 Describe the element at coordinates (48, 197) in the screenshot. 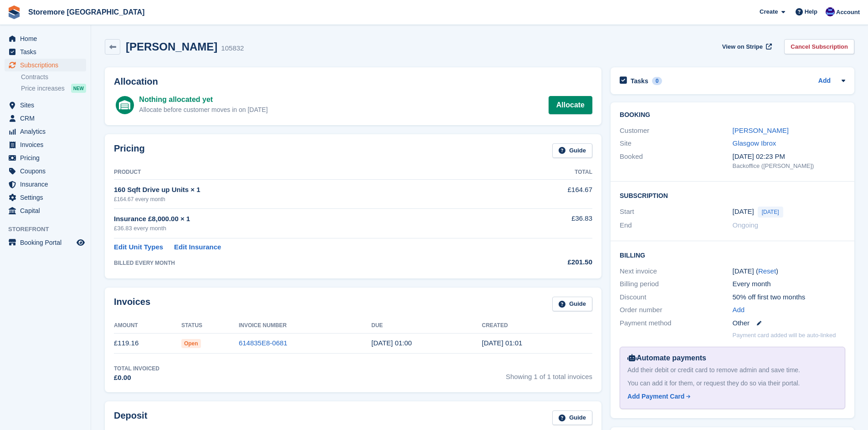

I see `span: Settings` at that location.